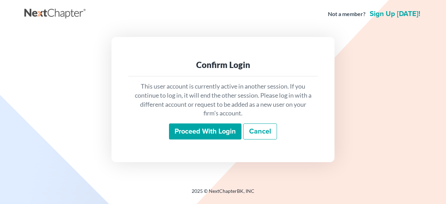  What do you see at coordinates (223, 100) in the screenshot?
I see `p: This user account is currently active in another session. If you continue to log in, it will end ...` at bounding box center [223, 100].